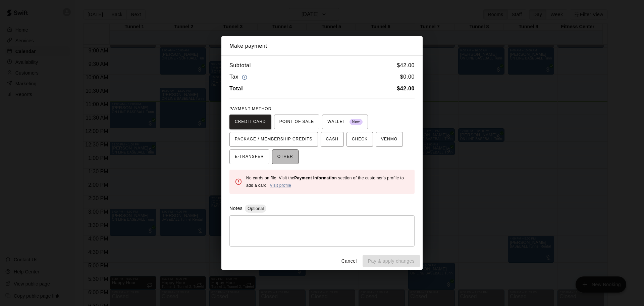 This screenshot has height=306, width=644. Describe the element at coordinates (359, 139) in the screenshot. I see `span: CHECK` at that location.